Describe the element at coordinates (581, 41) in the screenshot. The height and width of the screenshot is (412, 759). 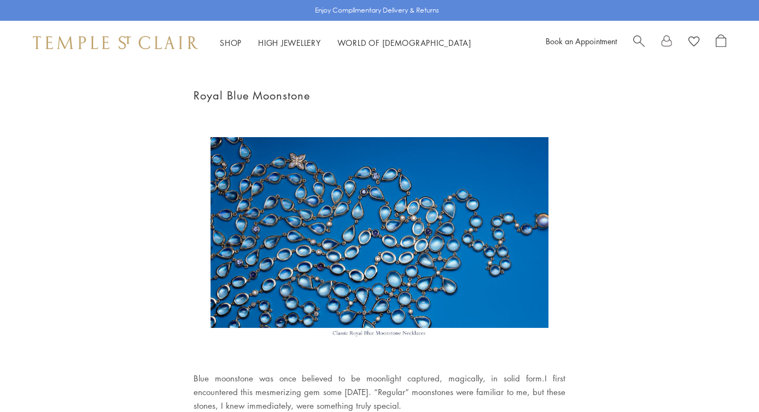
I see `a: Book an Appointment` at that location.